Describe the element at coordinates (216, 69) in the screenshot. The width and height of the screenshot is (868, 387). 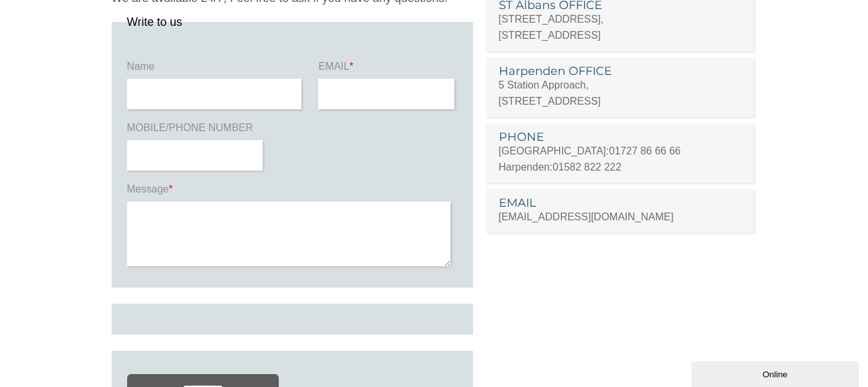
I see `label: Name` at that location.